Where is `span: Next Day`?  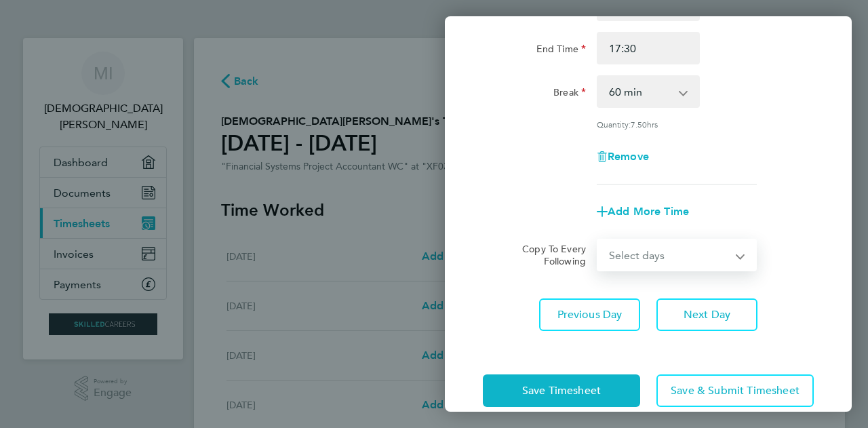
span: Next Day is located at coordinates (707, 315).